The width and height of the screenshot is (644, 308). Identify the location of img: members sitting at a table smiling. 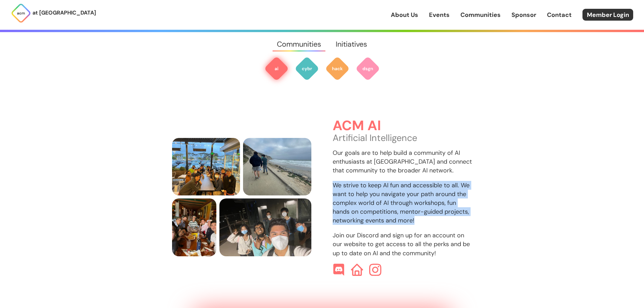
(206, 167).